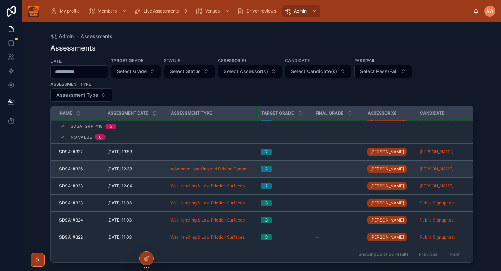 This screenshot has width=501, height=271. I want to click on a: Venues, so click(213, 11).